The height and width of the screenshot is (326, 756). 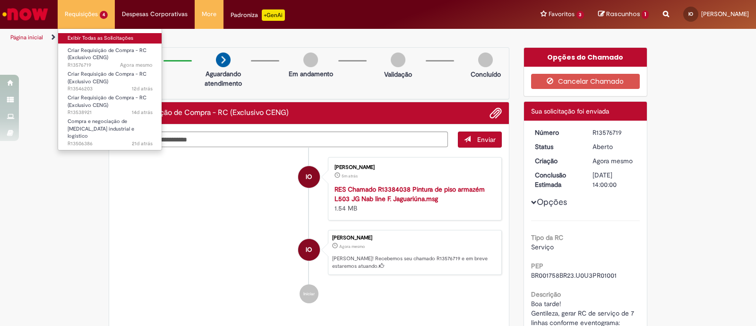 What do you see at coordinates (110, 126) in the screenshot?
I see `a: Aberto R13506386 : Compra e negociação de Capex industrial e logístico` at bounding box center [110, 126].